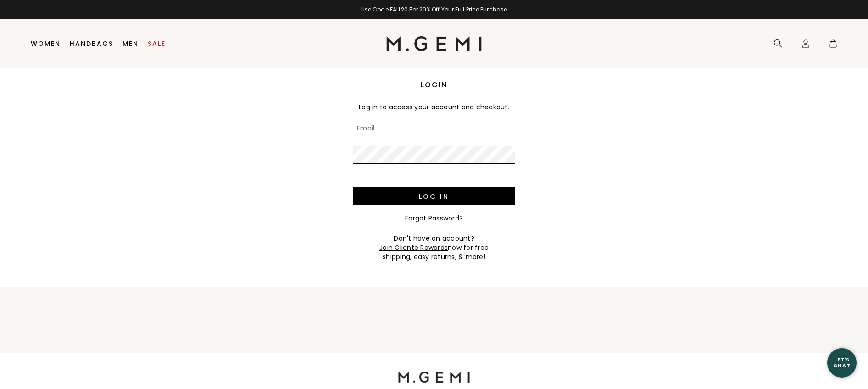 This screenshot has width=868, height=389. I want to click on a: Forgot Password?, so click(434, 218).